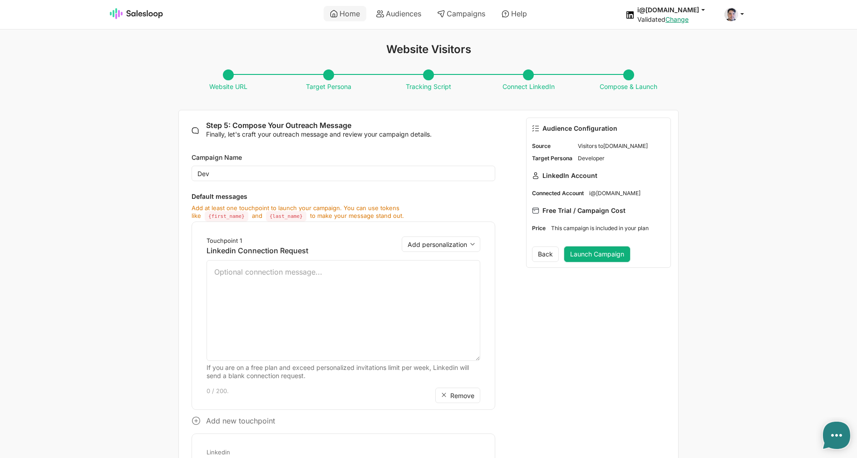 The width and height of the screenshot is (857, 458). What do you see at coordinates (528, 80) in the screenshot?
I see `span: Connect LinkedIn` at bounding box center [528, 80].